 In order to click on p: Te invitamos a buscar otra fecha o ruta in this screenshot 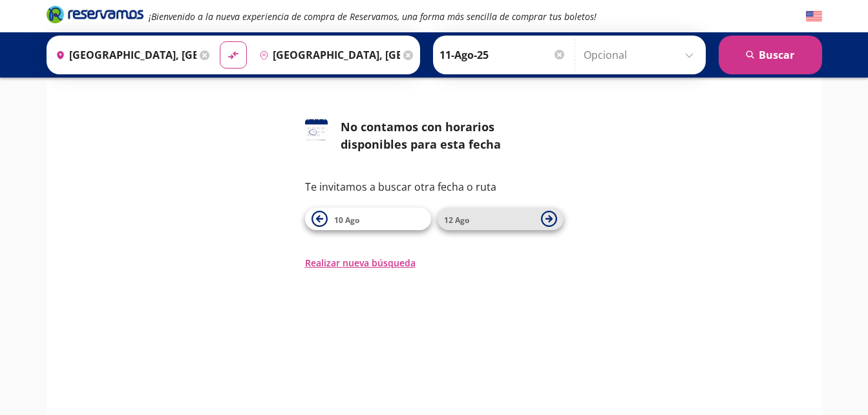, I will do `click(435, 187)`.